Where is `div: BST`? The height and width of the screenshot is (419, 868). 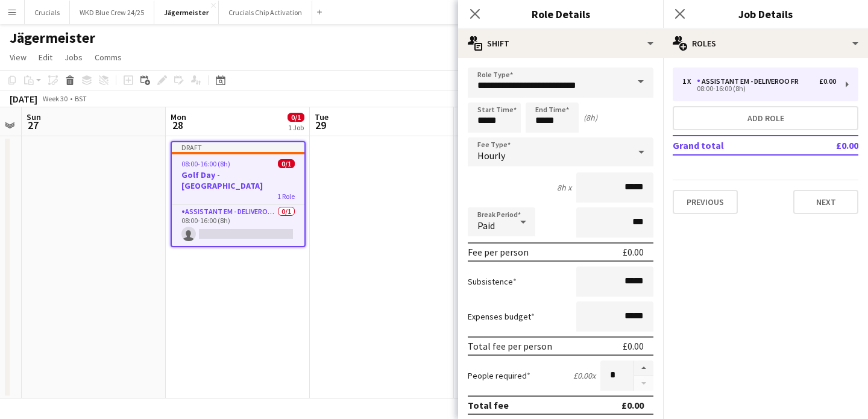
div: BST is located at coordinates (80, 99).